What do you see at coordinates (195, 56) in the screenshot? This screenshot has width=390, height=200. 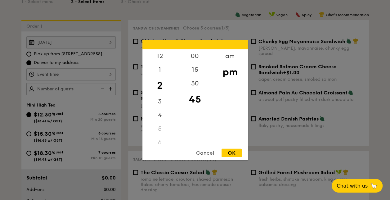 I see `div: 00` at bounding box center [195, 56].